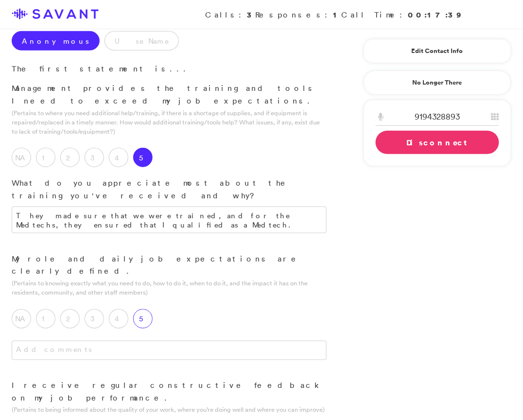 This screenshot has width=523, height=420. What do you see at coordinates (169, 69) in the screenshot?
I see `p: The first statement is...` at bounding box center [169, 69].